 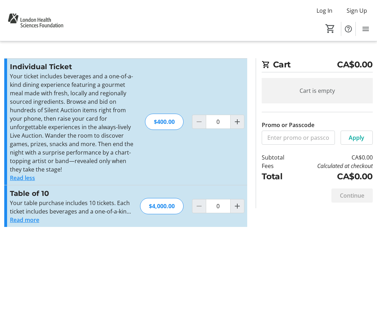 What do you see at coordinates (330, 29) in the screenshot?
I see `button: Cart` at bounding box center [330, 29].